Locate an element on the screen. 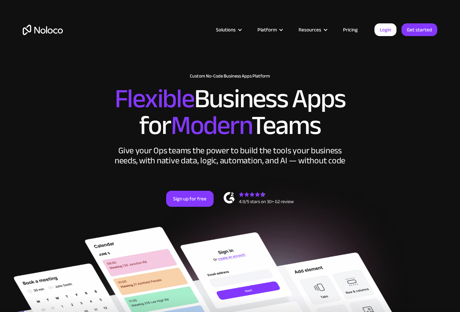 Image resolution: width=460 pixels, height=312 pixels. a: home is located at coordinates (43, 30).